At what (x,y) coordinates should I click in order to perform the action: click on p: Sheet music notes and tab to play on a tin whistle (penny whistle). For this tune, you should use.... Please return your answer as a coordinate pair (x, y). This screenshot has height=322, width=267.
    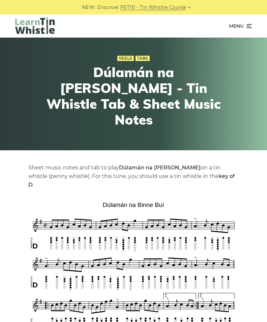
    Looking at the image, I should click on (134, 176).